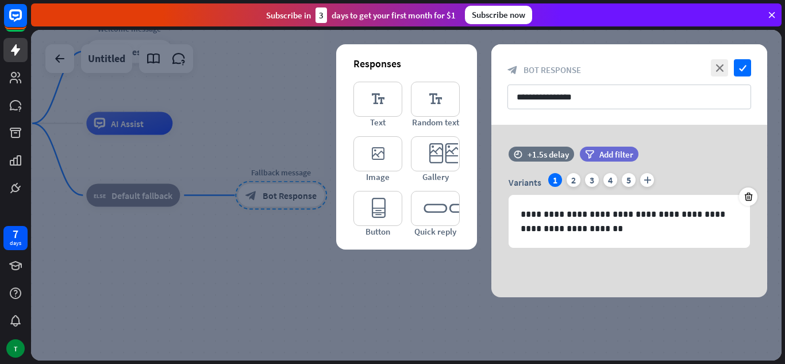  What do you see at coordinates (548, 154) in the screenshot?
I see `div: +1.5s delay` at bounding box center [548, 154].